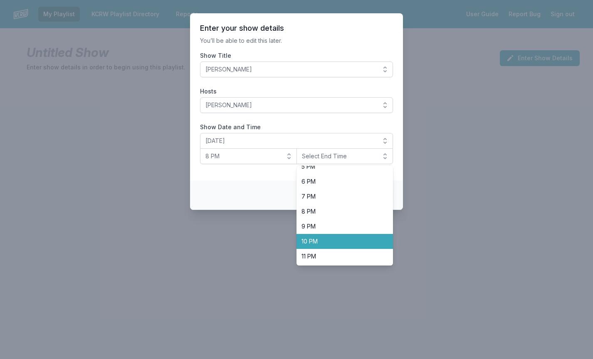  Describe the element at coordinates (296, 91) in the screenshot. I see `label: Hosts` at that location.